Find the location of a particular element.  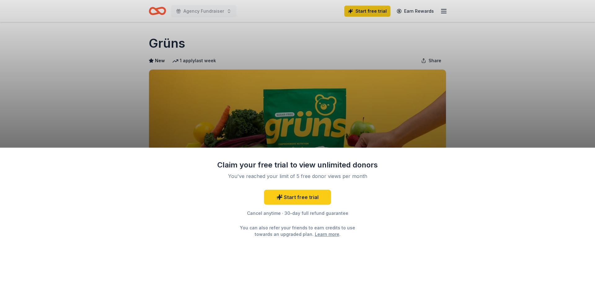

div: Cancel anytime · 30-day full refund guarantee is located at coordinates (298, 214).